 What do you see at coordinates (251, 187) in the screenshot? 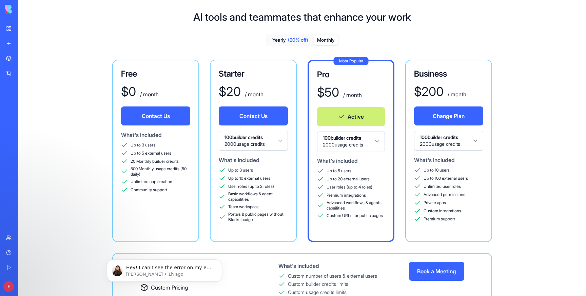
I see `span: User roles (up to 2 roles)` at bounding box center [251, 187].